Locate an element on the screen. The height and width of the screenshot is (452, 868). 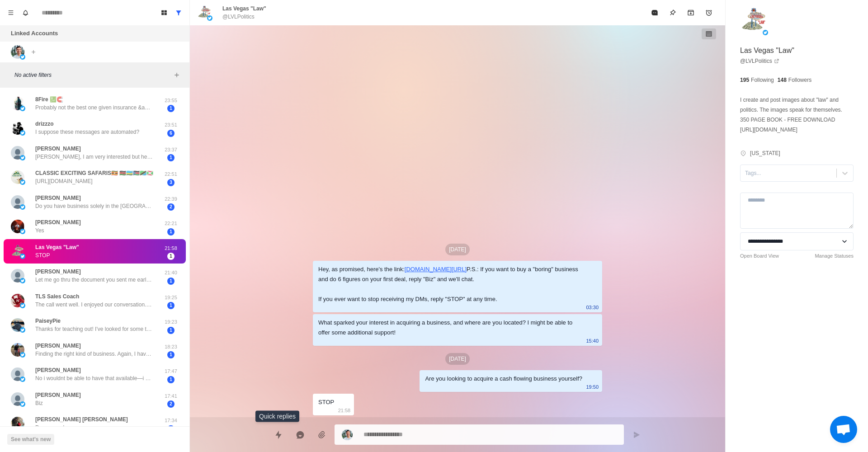
p: No i wouldnt be able to have that available—i would have to work up towards that number—-im tied ... is located at coordinates (94, 378).